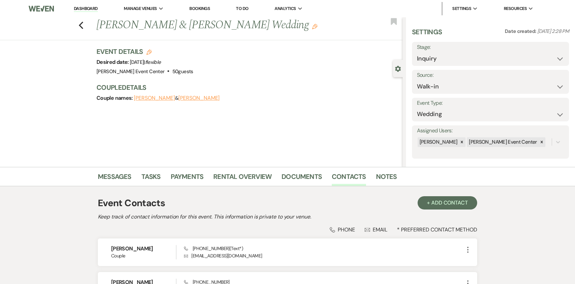  I want to click on span: flexible, so click(153, 62).